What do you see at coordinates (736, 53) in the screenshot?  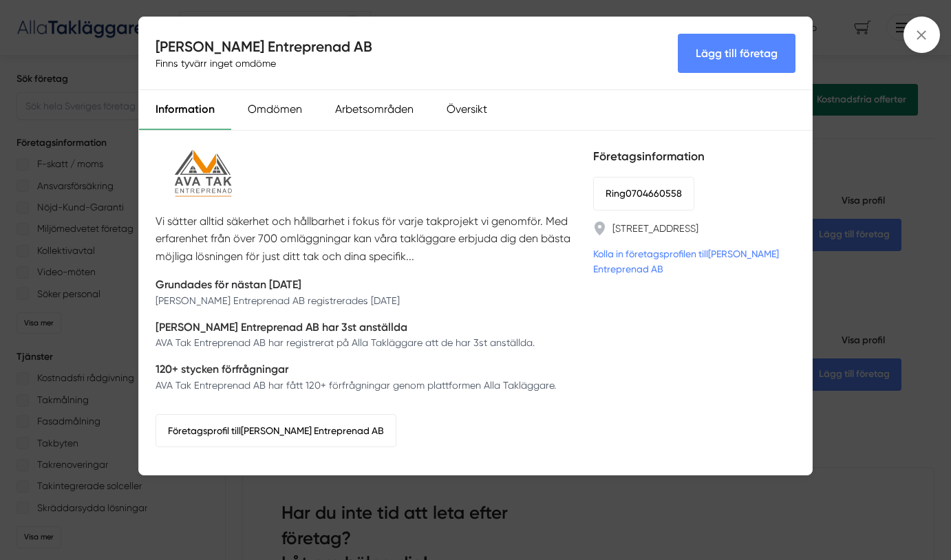 I see `Lägg till företag` at bounding box center [736, 53].